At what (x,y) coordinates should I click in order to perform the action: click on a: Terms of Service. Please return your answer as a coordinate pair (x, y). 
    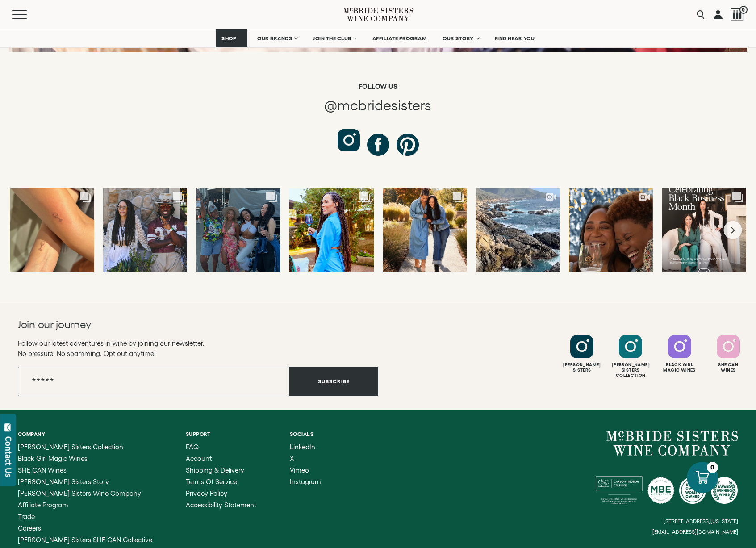
    Looking at the image, I should click on (221, 482).